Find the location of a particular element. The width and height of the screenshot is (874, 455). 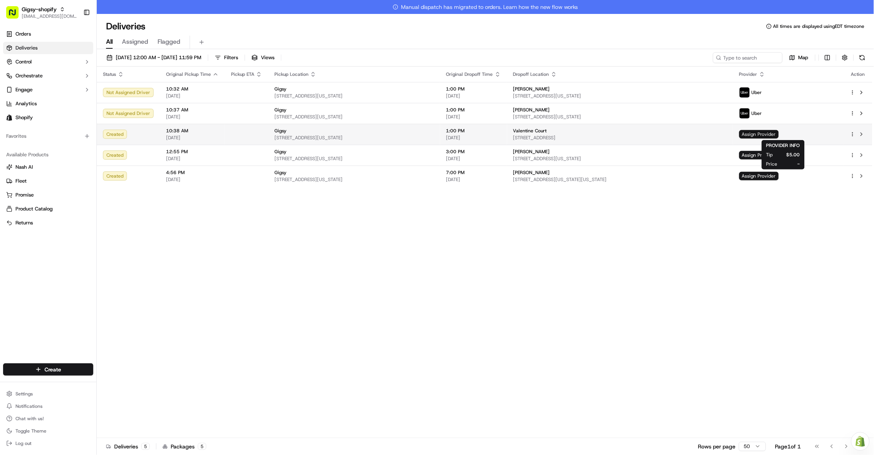

button: Product Catalog is located at coordinates (48, 209).